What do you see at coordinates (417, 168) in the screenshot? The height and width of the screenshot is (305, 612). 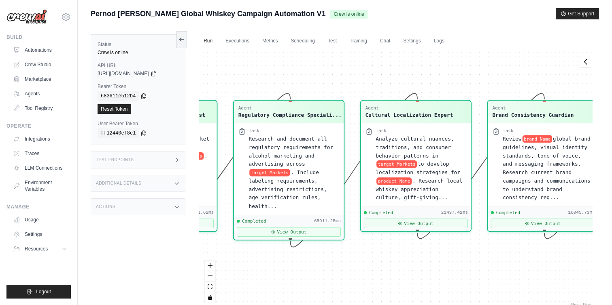 I see `span: to develop localization strategies for` at bounding box center [417, 168].